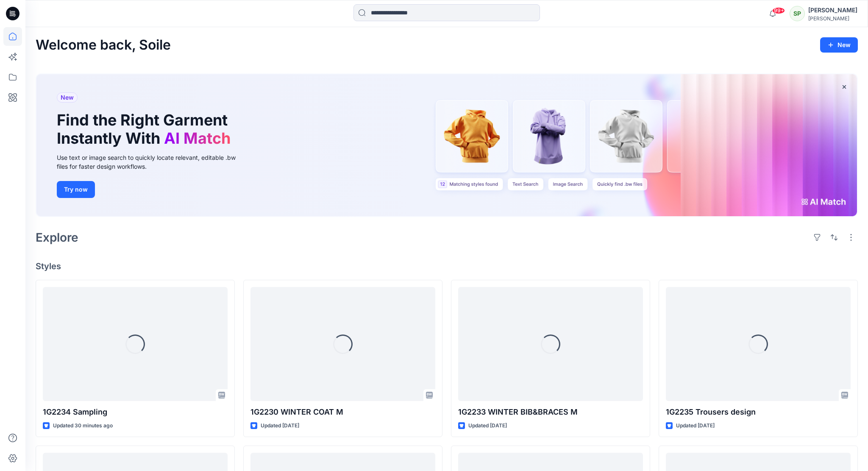 The height and width of the screenshot is (471, 868). I want to click on div: SP, so click(797, 13).